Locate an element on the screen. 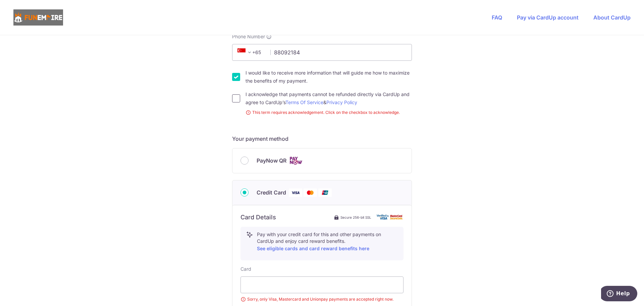  h5: Your payment method is located at coordinates (322, 139).